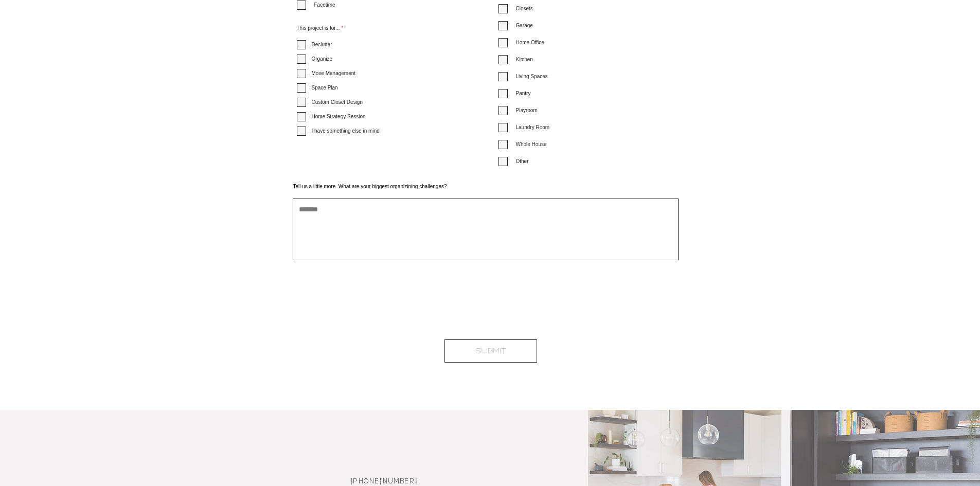  I want to click on span: Garage, so click(524, 25).